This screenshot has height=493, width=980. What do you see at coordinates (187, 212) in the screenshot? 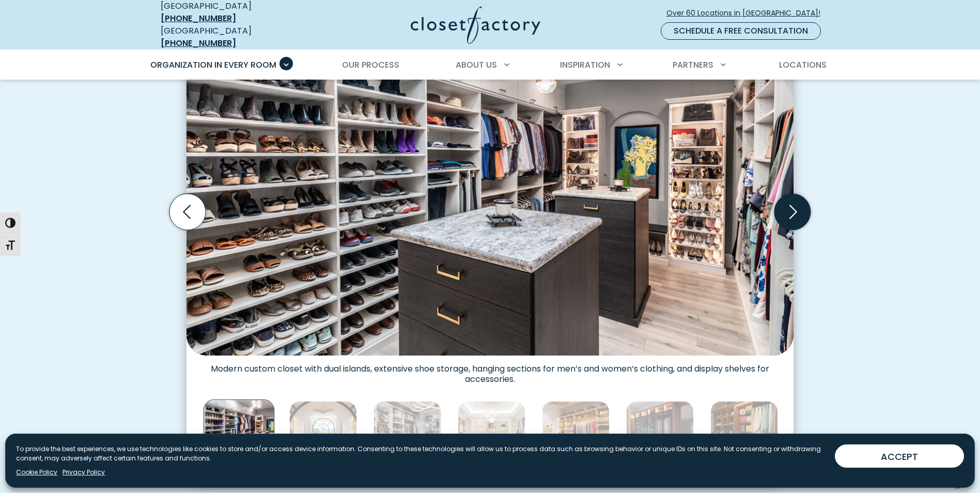
I see `button: Previous slide` at bounding box center [187, 212].